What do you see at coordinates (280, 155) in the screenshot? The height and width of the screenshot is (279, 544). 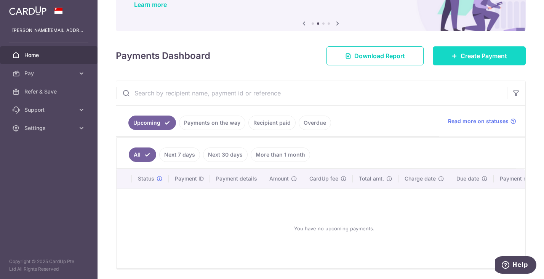 I see `a: More than 1 month` at bounding box center [280, 155].